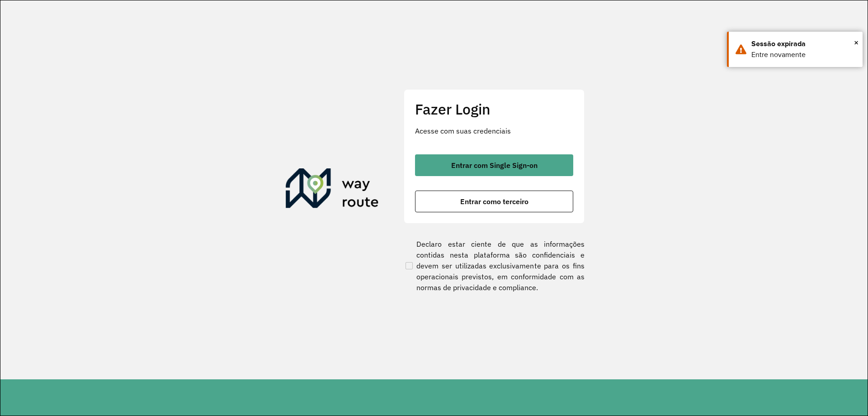 The height and width of the screenshot is (416, 868). Describe the element at coordinates (803, 55) in the screenshot. I see `div: Entre novamente` at that location.